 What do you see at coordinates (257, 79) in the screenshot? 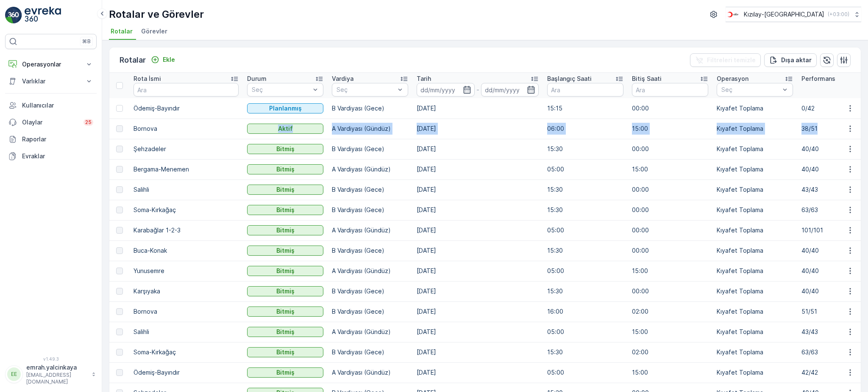
I see `p: Durum` at bounding box center [257, 79].